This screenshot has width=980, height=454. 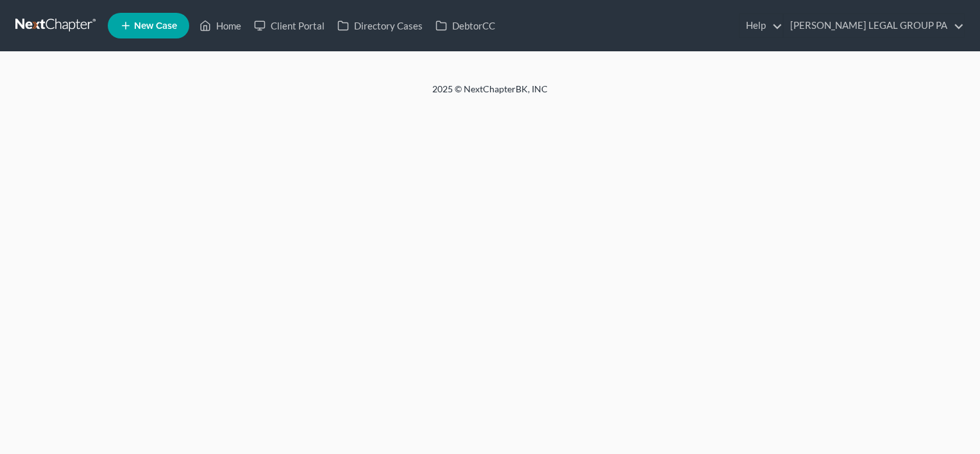 I want to click on a: Help, so click(x=760, y=25).